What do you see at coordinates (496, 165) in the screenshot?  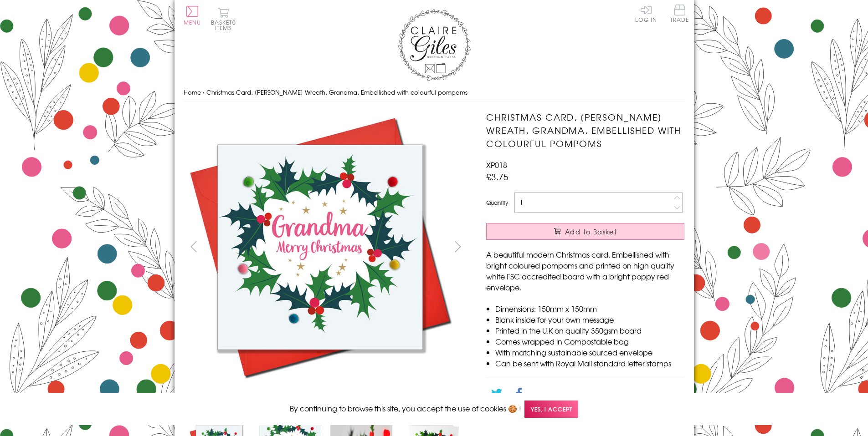 I see `span: XP018` at bounding box center [496, 165].